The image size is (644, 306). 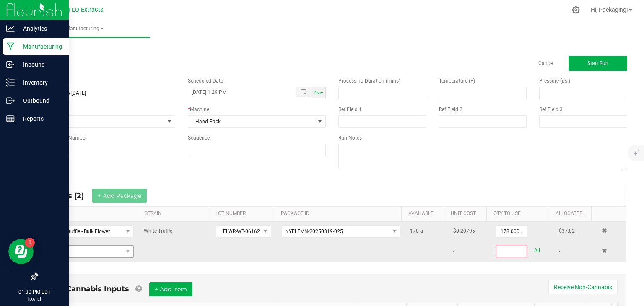 What do you see at coordinates (200, 110) in the screenshot?
I see `span: Machine` at bounding box center [200, 110].